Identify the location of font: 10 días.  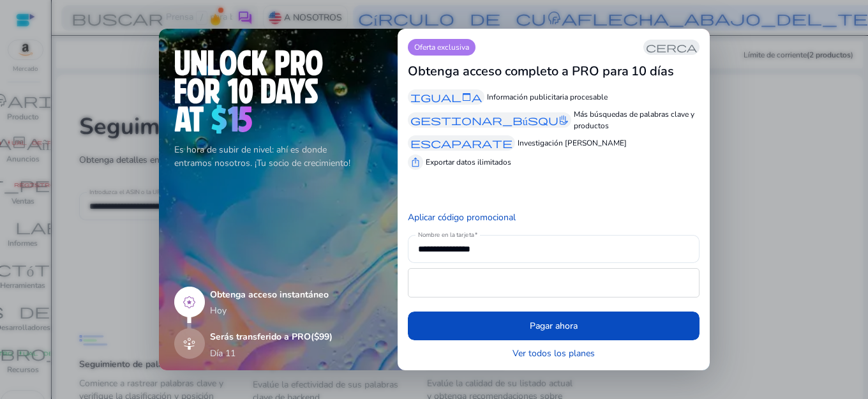
(652, 71).